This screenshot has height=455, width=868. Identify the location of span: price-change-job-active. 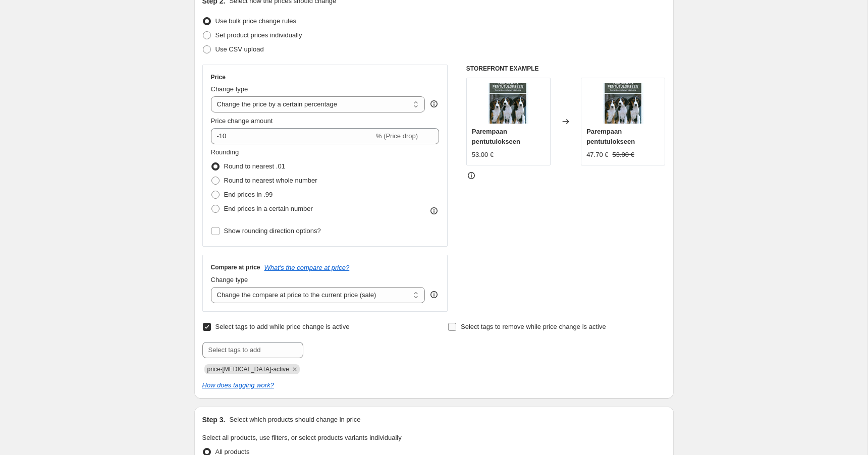
(249, 370).